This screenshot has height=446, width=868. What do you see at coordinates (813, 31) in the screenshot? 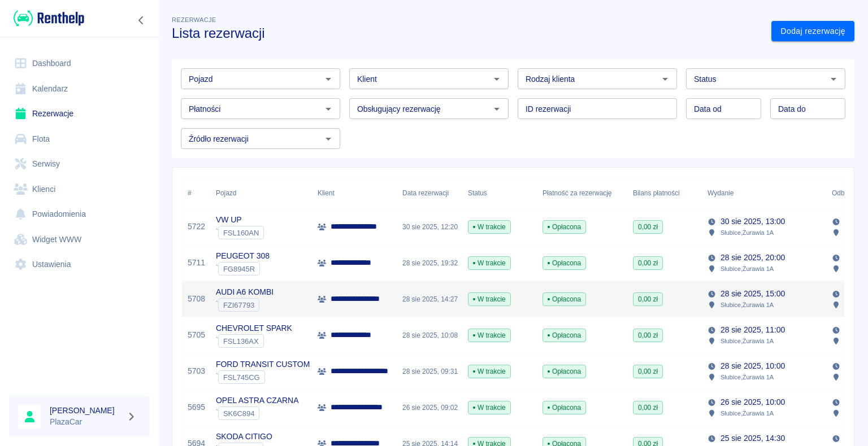
I see `a: Dodaj rezerwację` at bounding box center [813, 31].